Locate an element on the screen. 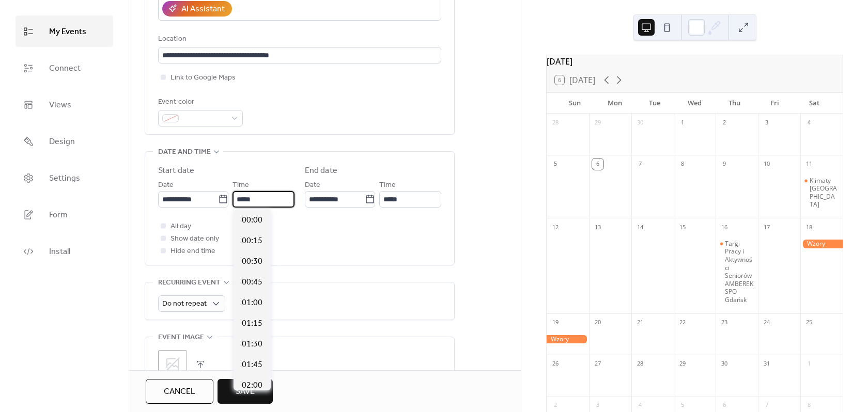 Image resolution: width=868 pixels, height=412 pixels. span: 01:15 is located at coordinates (252, 324).